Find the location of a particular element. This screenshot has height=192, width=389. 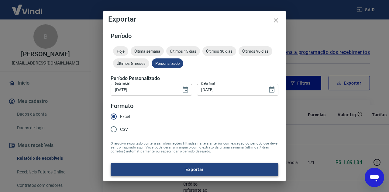

button: Choose date, selected date is 18 de ago de 2025 is located at coordinates (272, 90).